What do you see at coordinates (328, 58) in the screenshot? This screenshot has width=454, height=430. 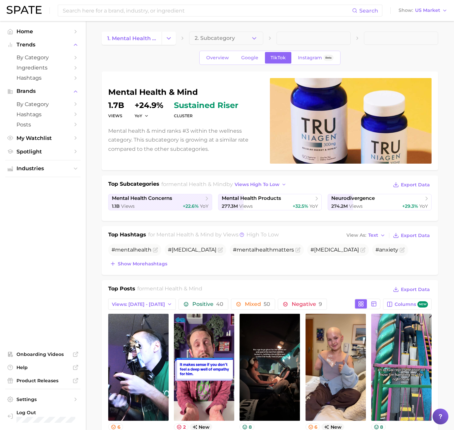 I see `span: Beta` at bounding box center [328, 58].